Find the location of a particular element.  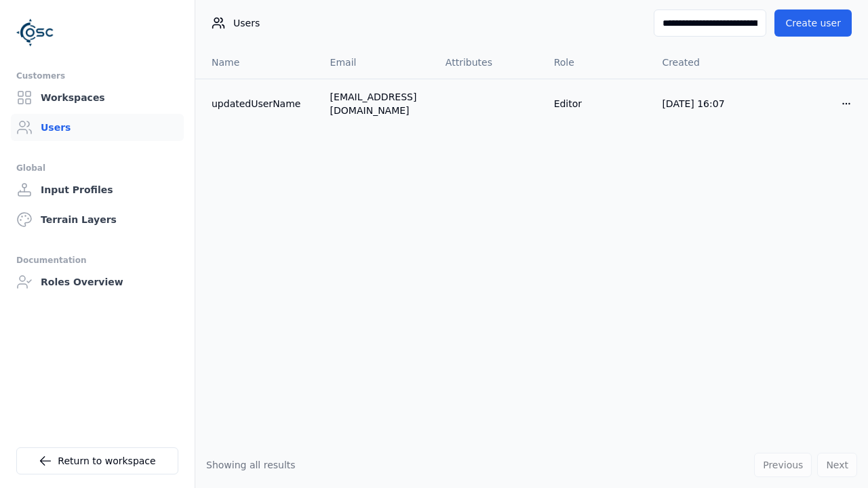

th: Name is located at coordinates (257, 63).